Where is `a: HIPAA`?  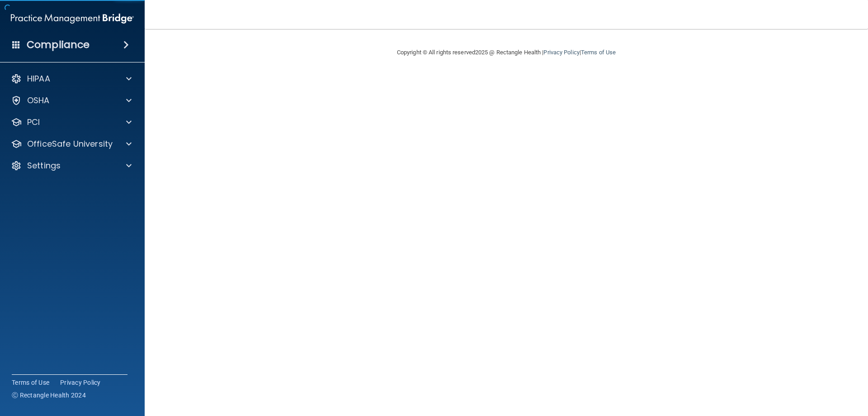 a: HIPAA is located at coordinates (71, 78).